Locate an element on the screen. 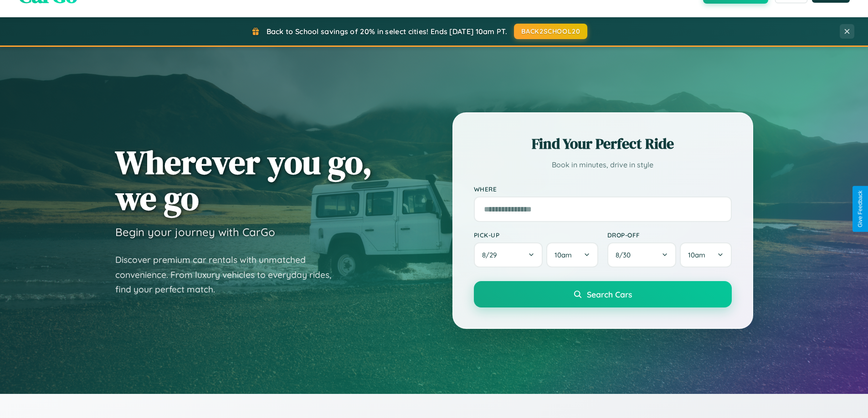  label: Where is located at coordinates (603, 189).